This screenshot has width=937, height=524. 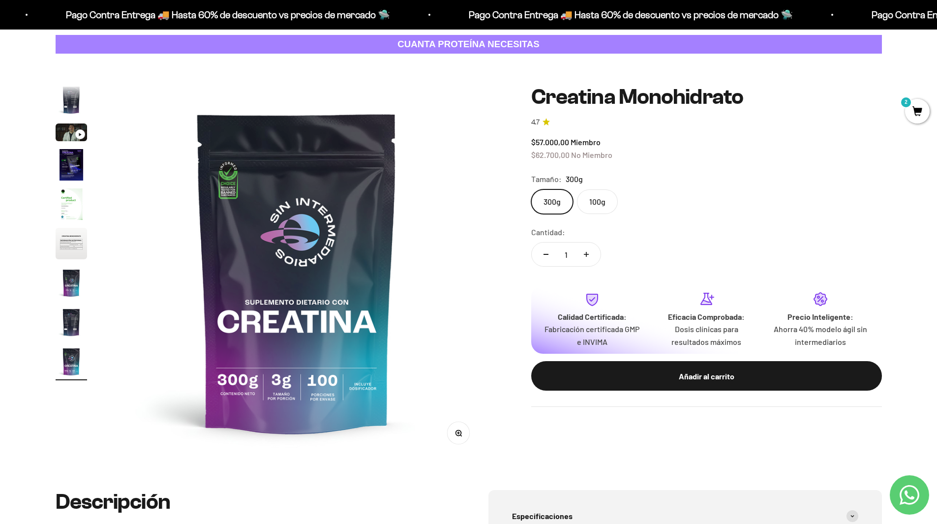 What do you see at coordinates (593, 335) in the screenshot?
I see `p: Fabricación certificada GMP e INVIMA` at bounding box center [593, 335].